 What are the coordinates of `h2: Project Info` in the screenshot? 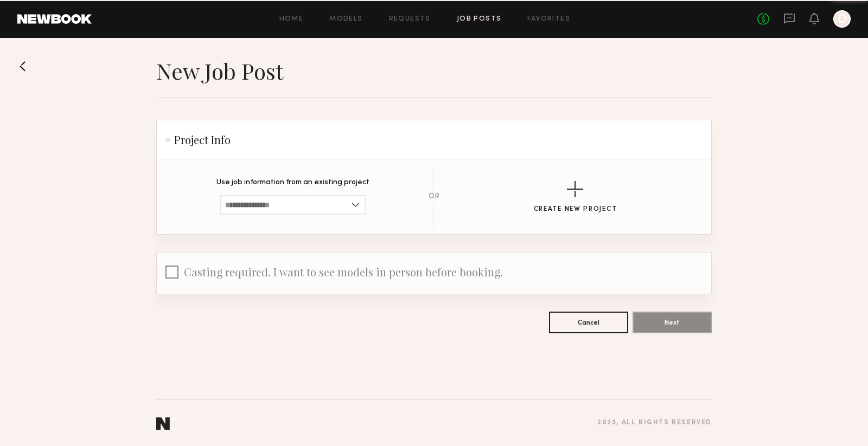 It's located at (198, 140).